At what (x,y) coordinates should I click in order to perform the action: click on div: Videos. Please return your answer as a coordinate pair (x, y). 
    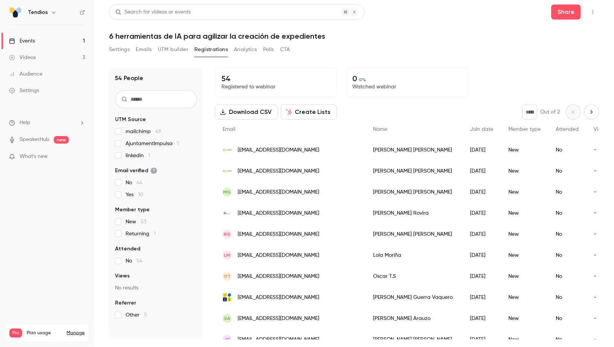
    Looking at the image, I should click on (22, 58).